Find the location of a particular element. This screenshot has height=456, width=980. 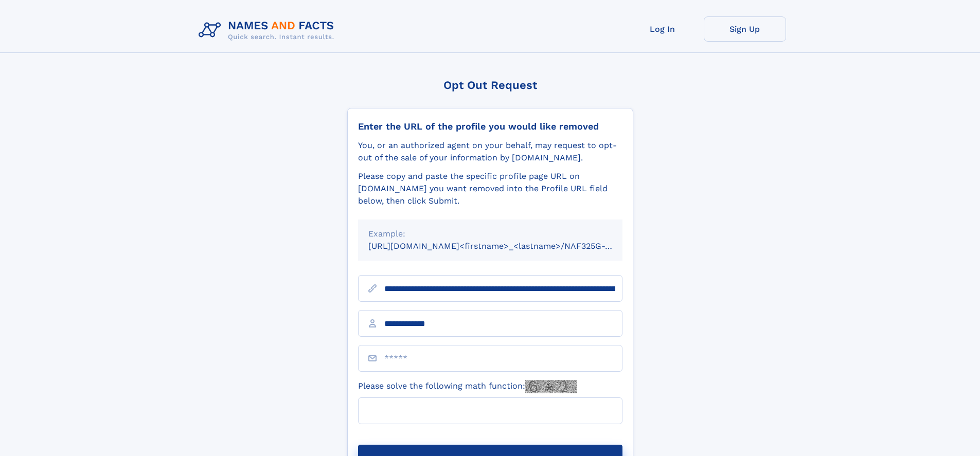

img: Logo Names and Facts is located at coordinates (269, 30).